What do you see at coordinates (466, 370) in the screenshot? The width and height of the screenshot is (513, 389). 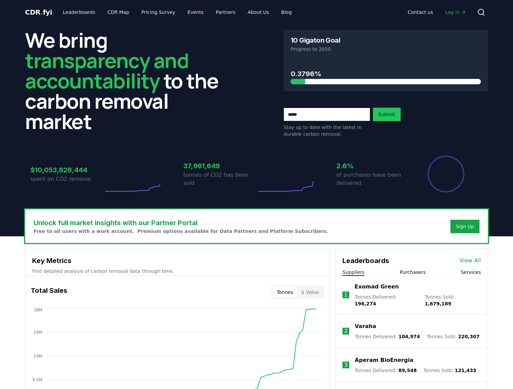 I see `span: 121,433` at bounding box center [466, 370].